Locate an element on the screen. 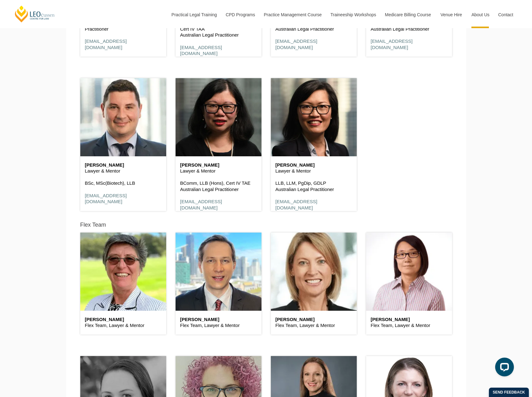 This screenshot has width=532, height=397. p: BComm, LLB (Hons), Cert IV TAE Australian Legal Practitioner is located at coordinates (218, 186).